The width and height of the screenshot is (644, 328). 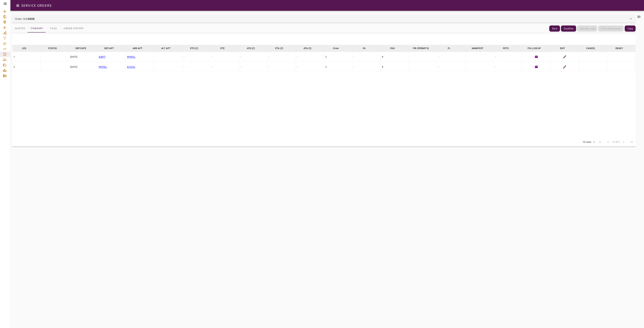 I want to click on p: KBPT, so click(x=112, y=57).